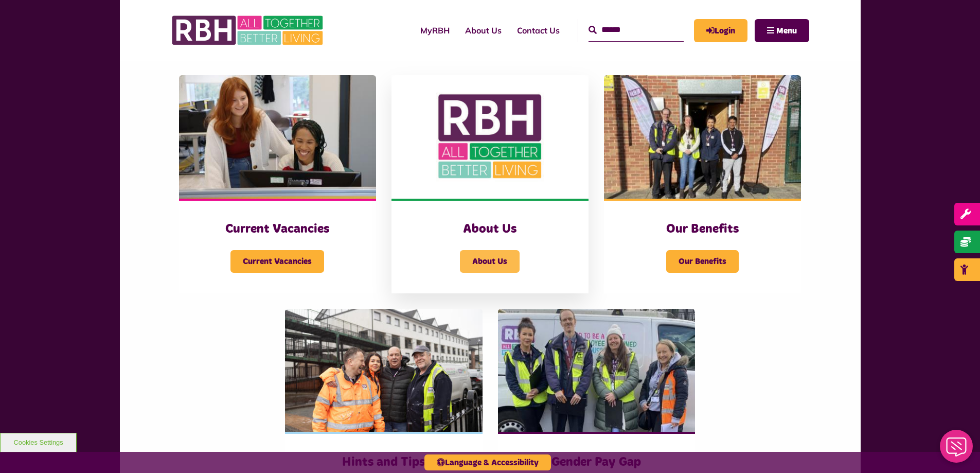 This screenshot has width=980, height=473. I want to click on a: Contact Us, so click(538, 30).